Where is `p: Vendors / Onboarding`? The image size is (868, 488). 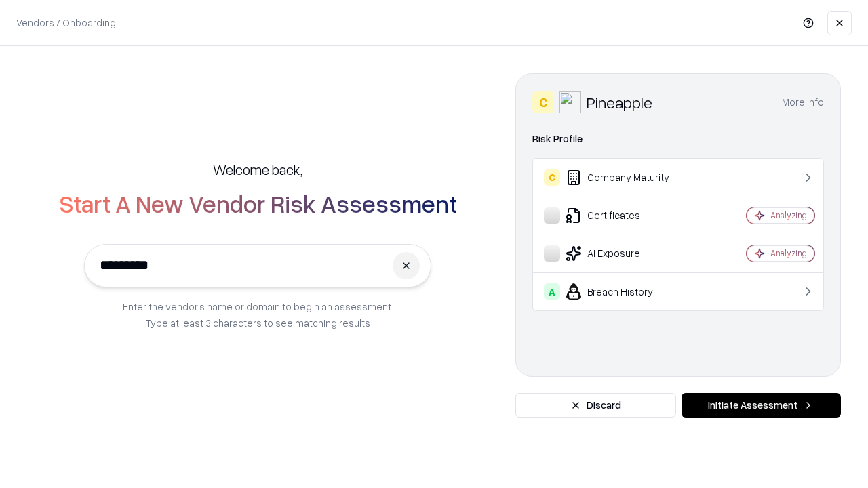
p: Vendors / Onboarding is located at coordinates (66, 22).